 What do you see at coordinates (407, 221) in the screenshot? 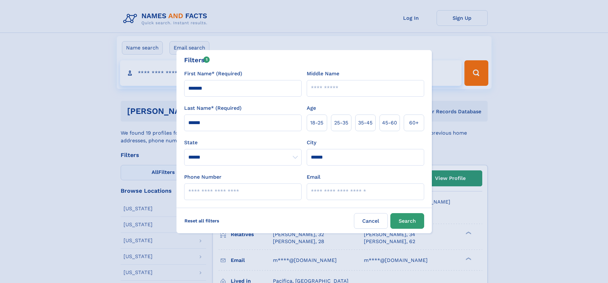
I see `button: Search` at bounding box center [407, 221].